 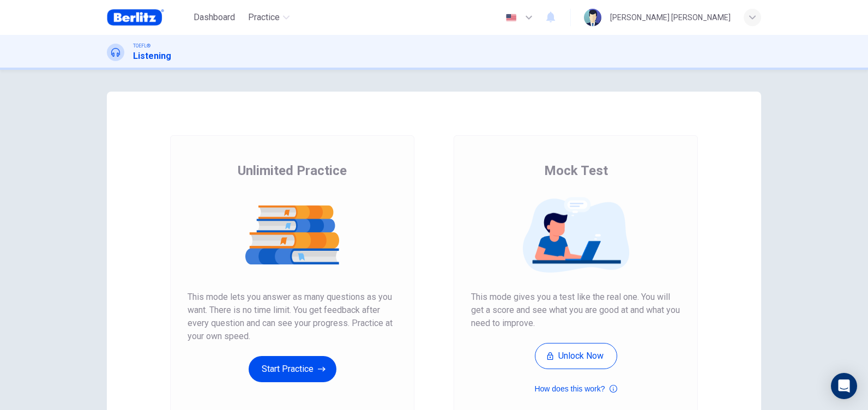 What do you see at coordinates (576, 310) in the screenshot?
I see `span: This mode gives you a test like the real one. You will get a score and see what you are good at a...` at bounding box center [576, 310].